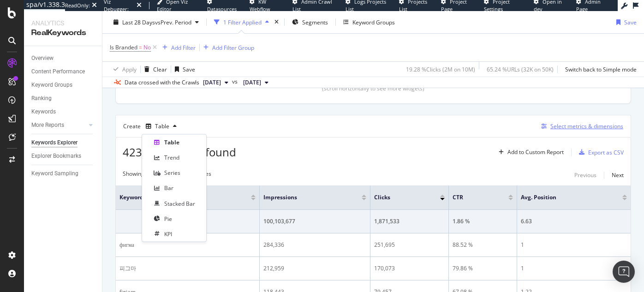 This screenshot has height=292, width=644. I want to click on div: Content Performance, so click(58, 72).